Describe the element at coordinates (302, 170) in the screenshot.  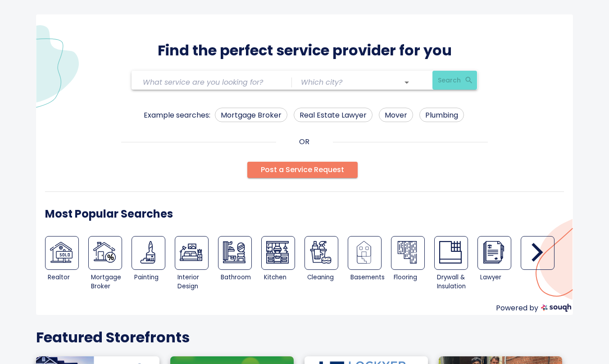
I see `button: Post a Service Request` at that location.